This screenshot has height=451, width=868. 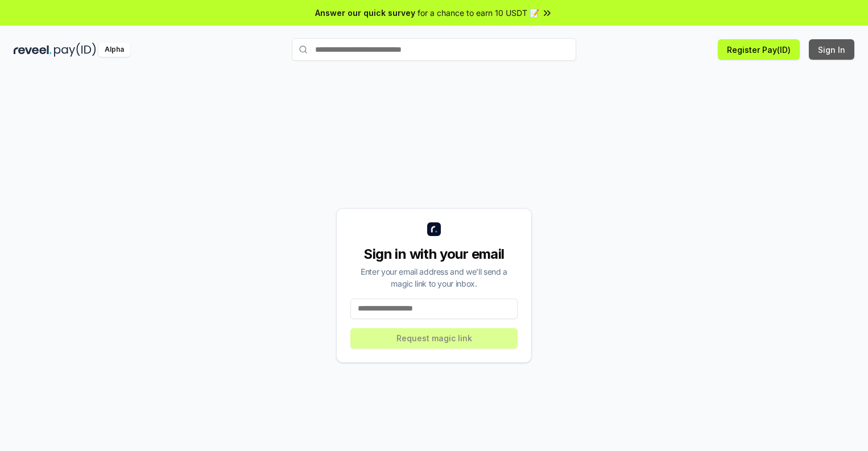 What do you see at coordinates (478, 13) in the screenshot?
I see `span: for a chance to earn 10 USDT 📝` at bounding box center [478, 13].